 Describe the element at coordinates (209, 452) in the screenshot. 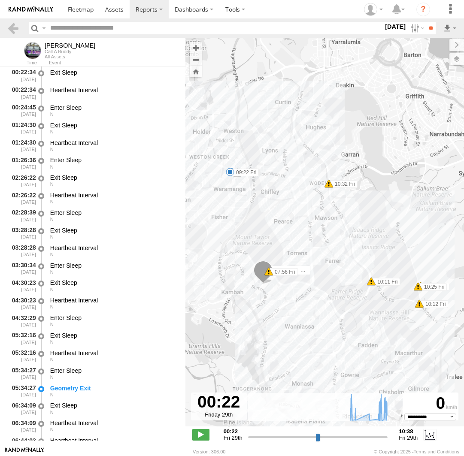

I see `div: Version: 306.00` at that location.